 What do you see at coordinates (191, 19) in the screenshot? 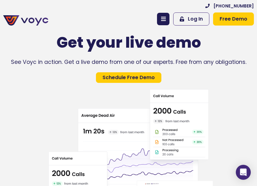
I see `a: Log In` at bounding box center [191, 19].